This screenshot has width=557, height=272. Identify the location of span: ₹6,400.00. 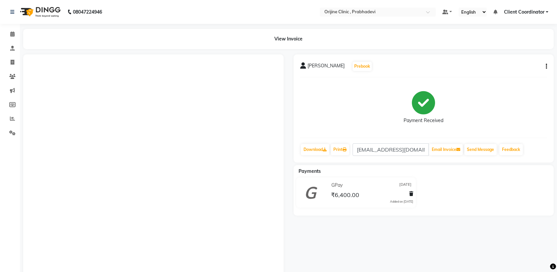
(345, 195).